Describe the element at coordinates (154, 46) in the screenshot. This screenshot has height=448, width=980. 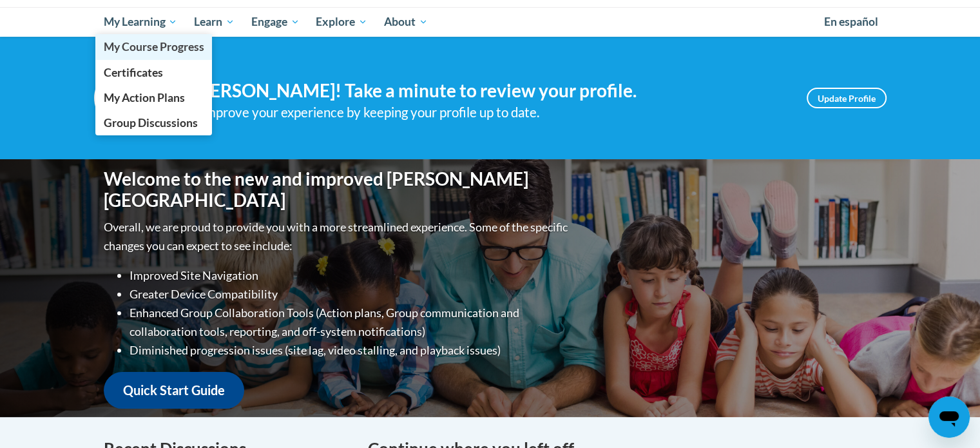
I see `span: My Course Progress` at that location.